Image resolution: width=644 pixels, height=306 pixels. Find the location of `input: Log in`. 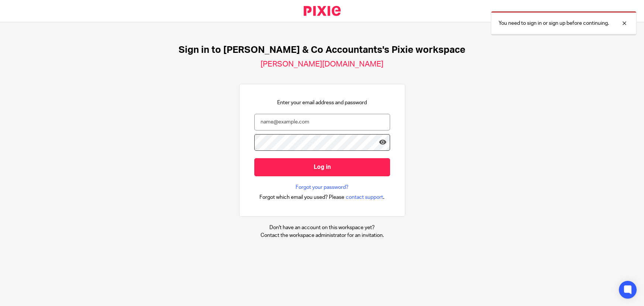

input: Log in is located at coordinates (322, 167).